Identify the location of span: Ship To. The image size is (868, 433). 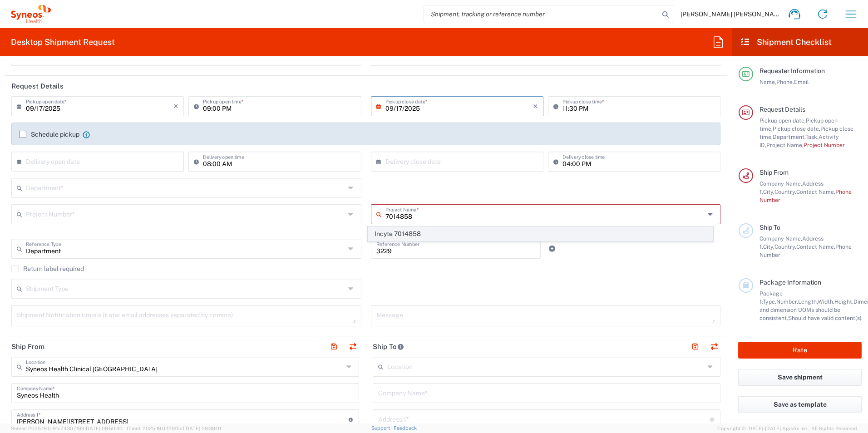
(770, 228).